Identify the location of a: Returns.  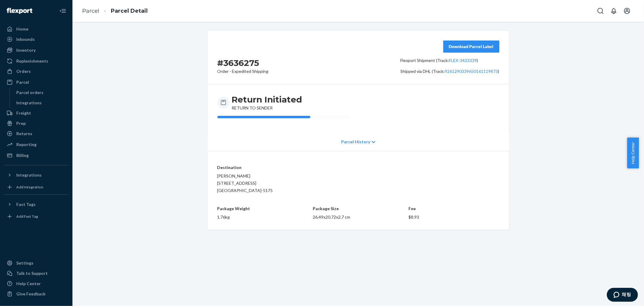
(36, 134).